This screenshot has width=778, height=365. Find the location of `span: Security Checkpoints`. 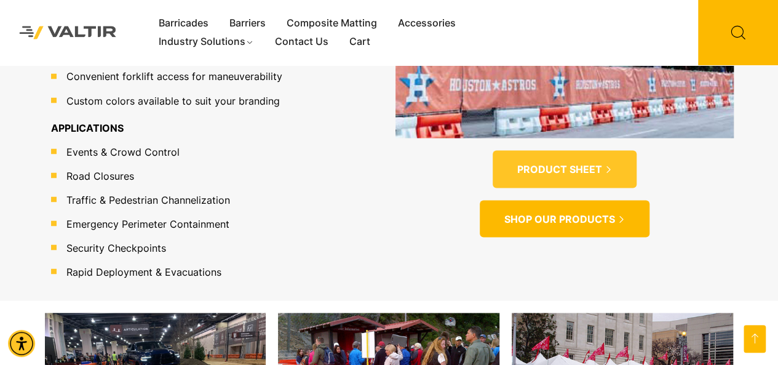

span: Security Checkpoints is located at coordinates (114, 247).